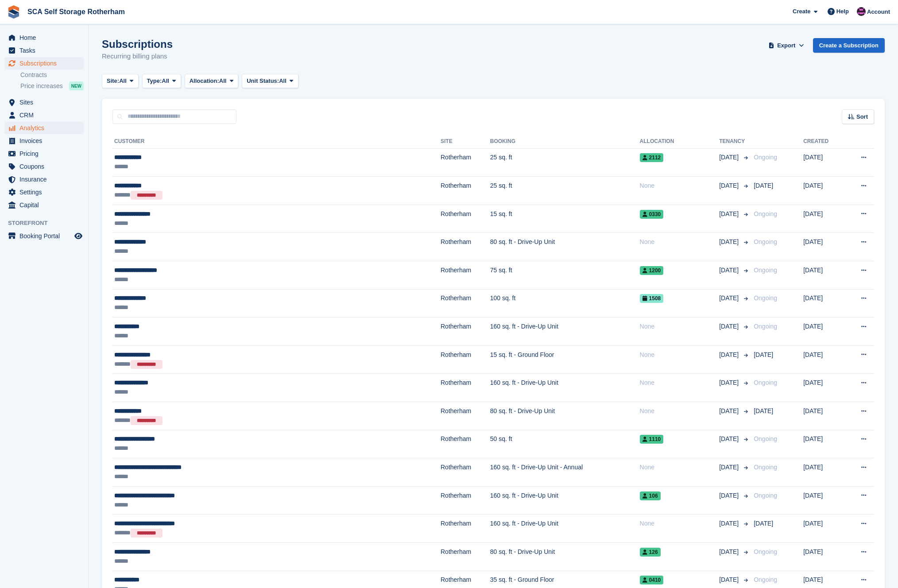  Describe the element at coordinates (113, 81) in the screenshot. I see `span: Site:` at that location.